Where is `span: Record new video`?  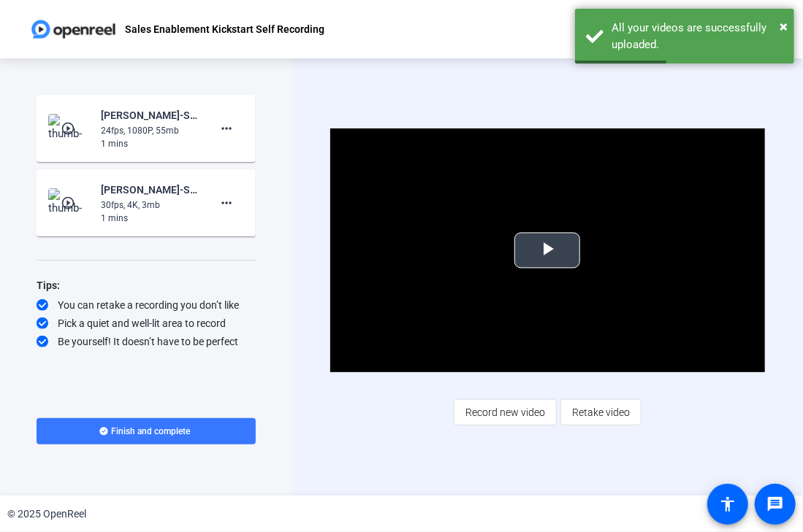
span: Record new video is located at coordinates (505, 412).